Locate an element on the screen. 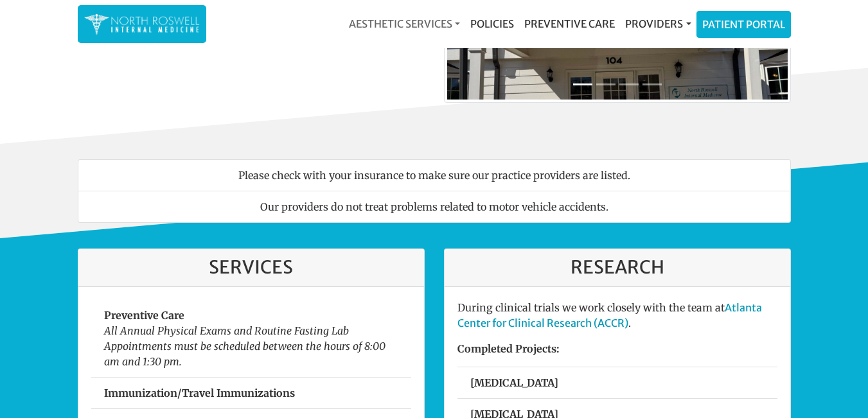  strong: Immunization/Travel Immunizations is located at coordinates (199, 393).